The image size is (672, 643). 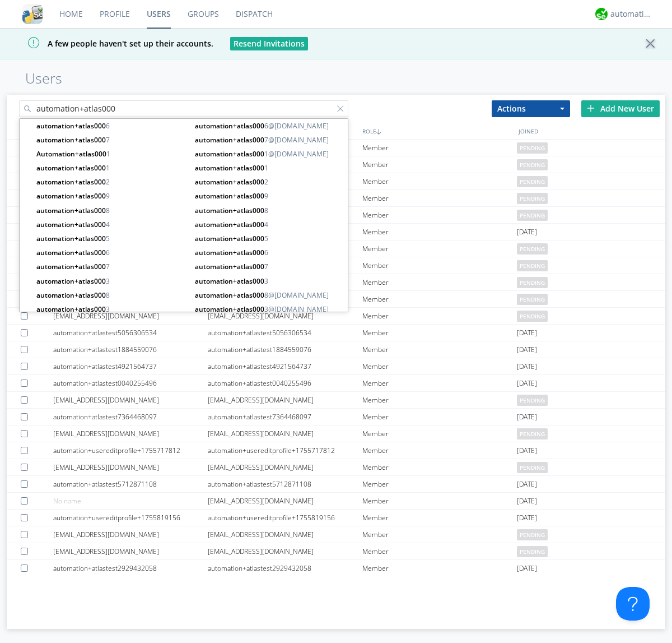 I want to click on span: No name, so click(x=68, y=500).